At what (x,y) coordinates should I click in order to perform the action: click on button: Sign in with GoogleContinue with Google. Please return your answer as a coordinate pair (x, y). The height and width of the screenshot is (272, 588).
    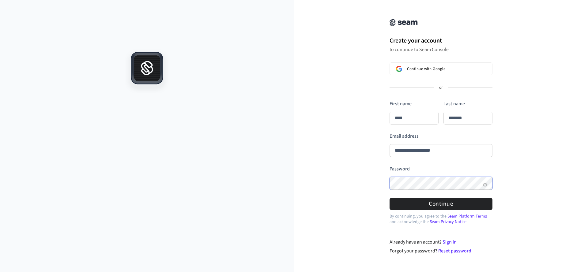
    Looking at the image, I should click on (441, 69).